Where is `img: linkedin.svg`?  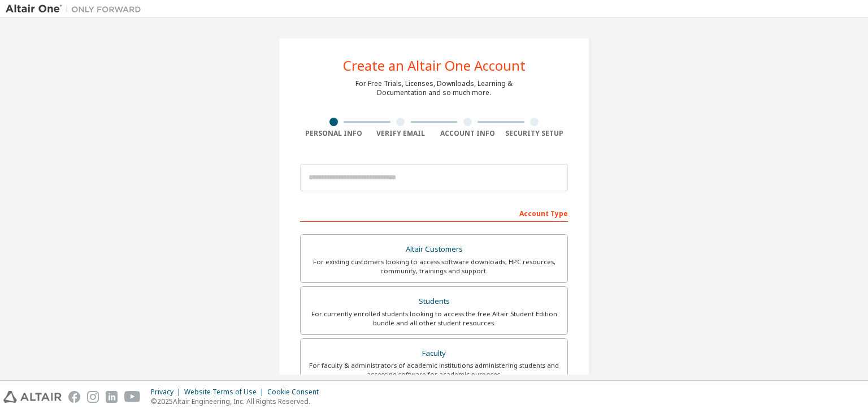
img: linkedin.svg is located at coordinates (112, 397).